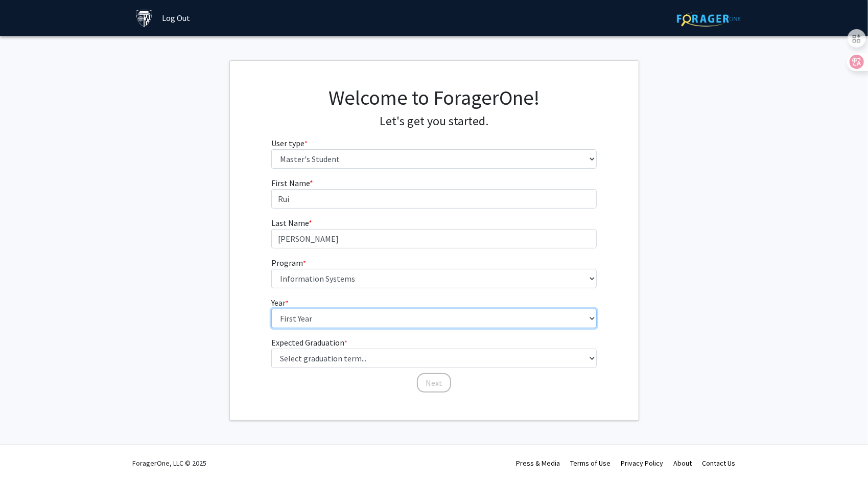  Describe the element at coordinates (642, 463) in the screenshot. I see `a: Privacy Policy` at that location.